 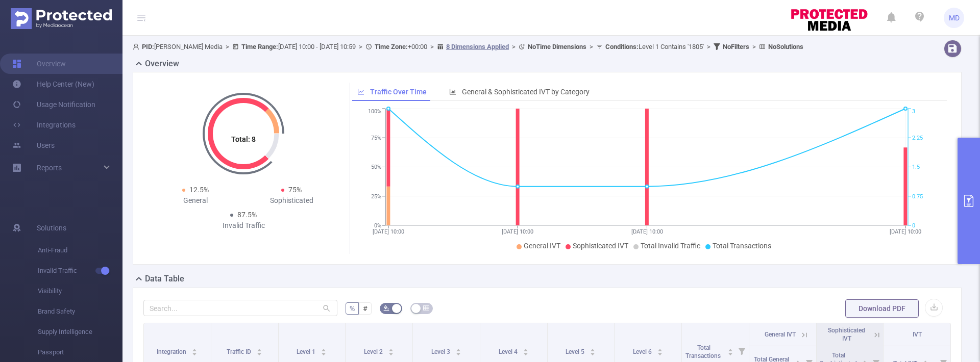 What do you see at coordinates (33, 145) in the screenshot?
I see `a: Users` at bounding box center [33, 145].